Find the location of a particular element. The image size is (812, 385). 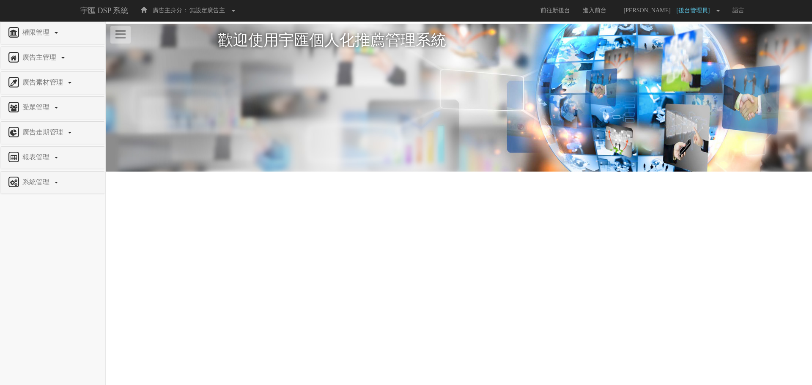

a: 廣告素材管理 is located at coordinates (52, 83).